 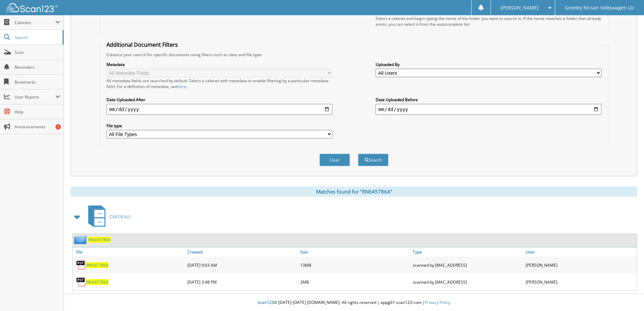 What do you see at coordinates (373, 160) in the screenshot?
I see `button: Search` at bounding box center [373, 160].